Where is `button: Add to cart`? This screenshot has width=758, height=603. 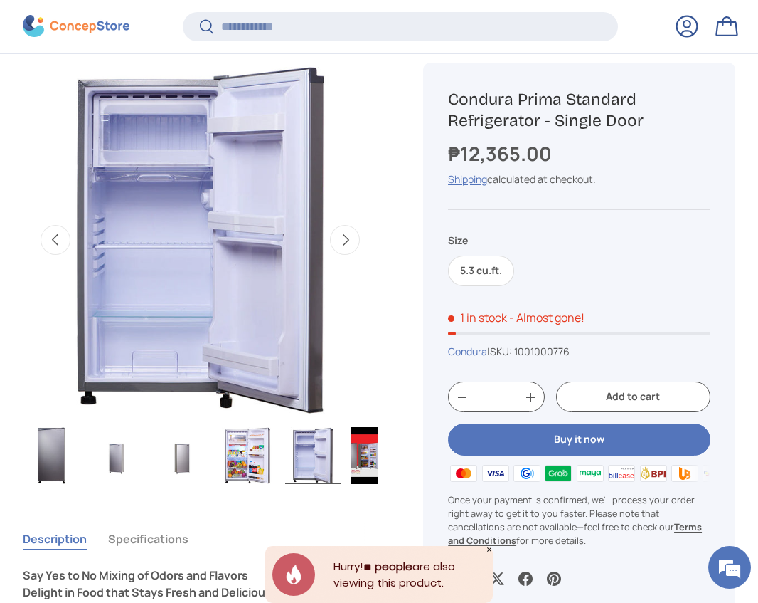
button: Add to cart is located at coordinates (633, 396).